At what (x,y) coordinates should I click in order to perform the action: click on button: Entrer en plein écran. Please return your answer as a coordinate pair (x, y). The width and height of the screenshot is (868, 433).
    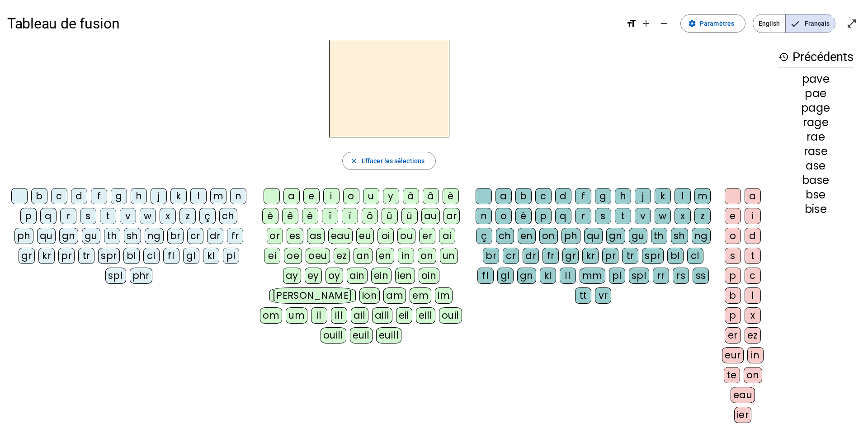
    Looking at the image, I should click on (852, 23).